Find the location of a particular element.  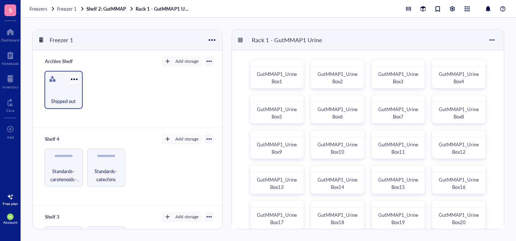

div: Archive Shelf is located at coordinates (64, 61).